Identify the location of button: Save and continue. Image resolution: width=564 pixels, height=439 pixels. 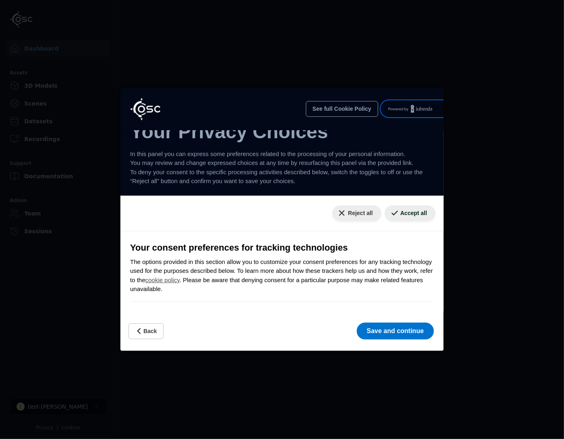
(395, 331).